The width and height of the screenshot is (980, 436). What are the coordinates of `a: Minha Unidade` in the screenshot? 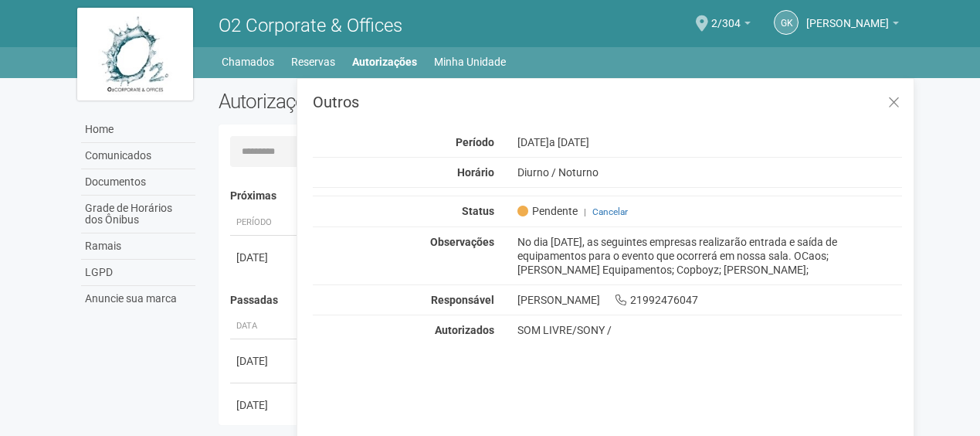 It's located at (469, 61).